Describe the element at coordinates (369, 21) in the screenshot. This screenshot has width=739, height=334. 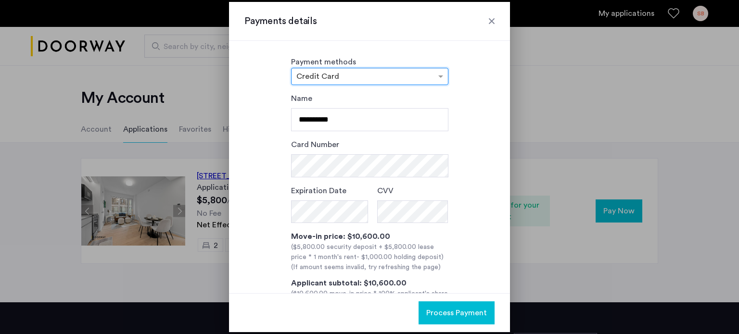
I see `h3: Payments details` at that location.